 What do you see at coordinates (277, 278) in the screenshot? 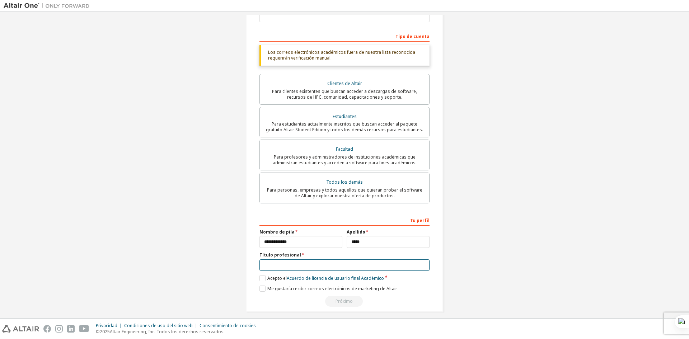
I see `font: Acepto el` at bounding box center [277, 278].